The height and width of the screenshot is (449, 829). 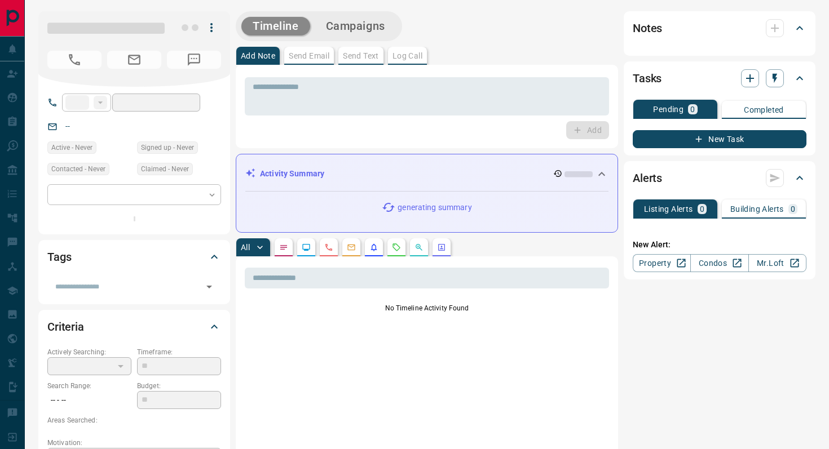 What do you see at coordinates (134, 327) in the screenshot?
I see `div: Criteria` at bounding box center [134, 327].